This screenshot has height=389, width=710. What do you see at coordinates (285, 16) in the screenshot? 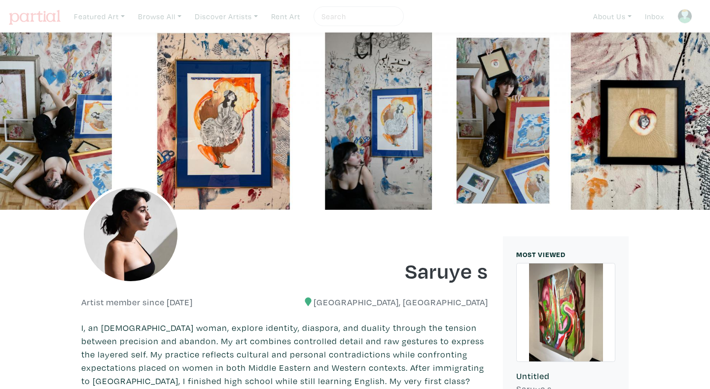
I see `a: Rent Art` at bounding box center [285, 16].